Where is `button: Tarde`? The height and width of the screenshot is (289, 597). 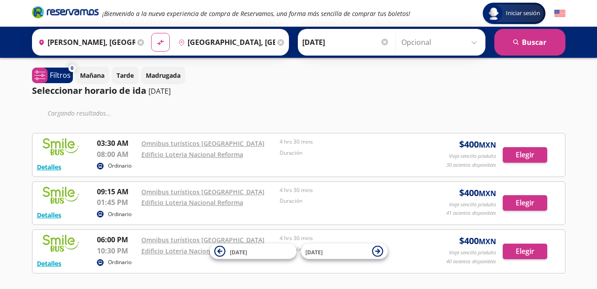 button: Tarde is located at coordinates (125, 75).